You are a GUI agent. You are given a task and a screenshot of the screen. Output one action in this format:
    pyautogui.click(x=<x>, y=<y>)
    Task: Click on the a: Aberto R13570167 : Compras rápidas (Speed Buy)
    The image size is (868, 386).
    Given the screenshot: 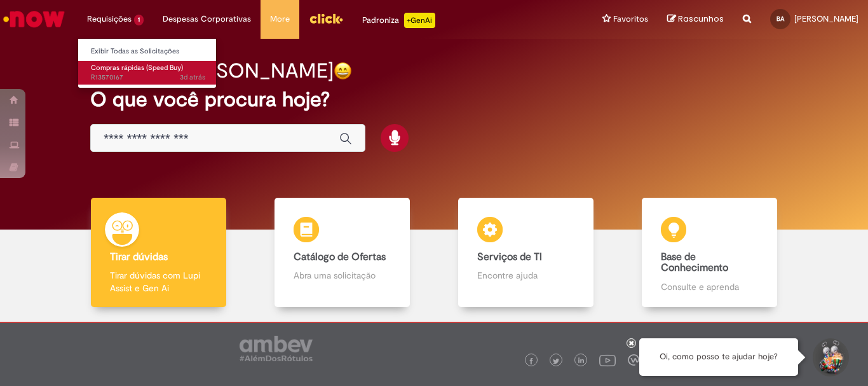 What is the action you would take?
    pyautogui.click(x=148, y=73)
    